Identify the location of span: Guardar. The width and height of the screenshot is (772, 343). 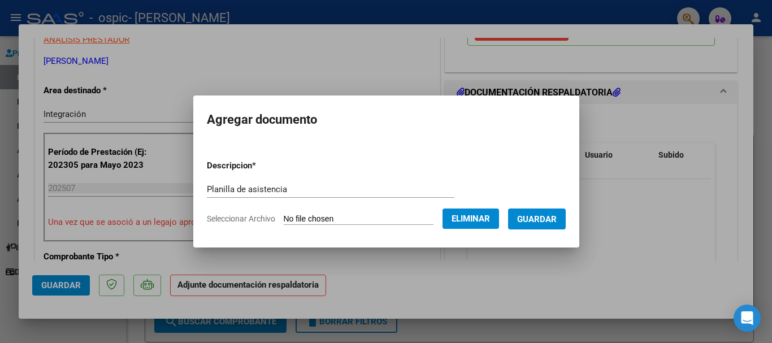
(537, 219).